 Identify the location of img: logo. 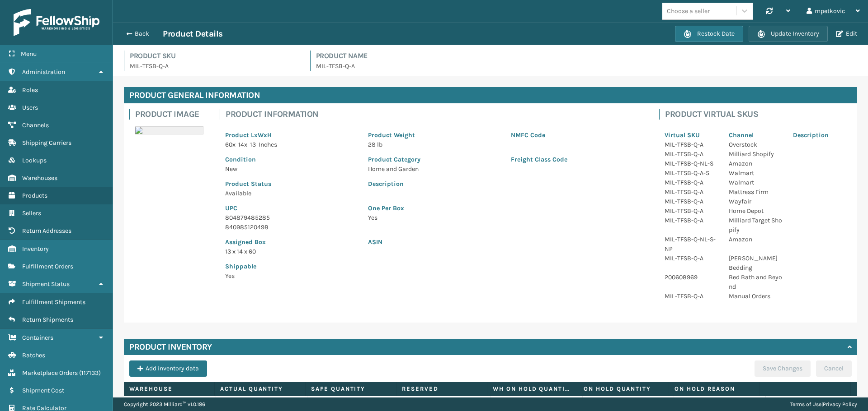
(57, 23).